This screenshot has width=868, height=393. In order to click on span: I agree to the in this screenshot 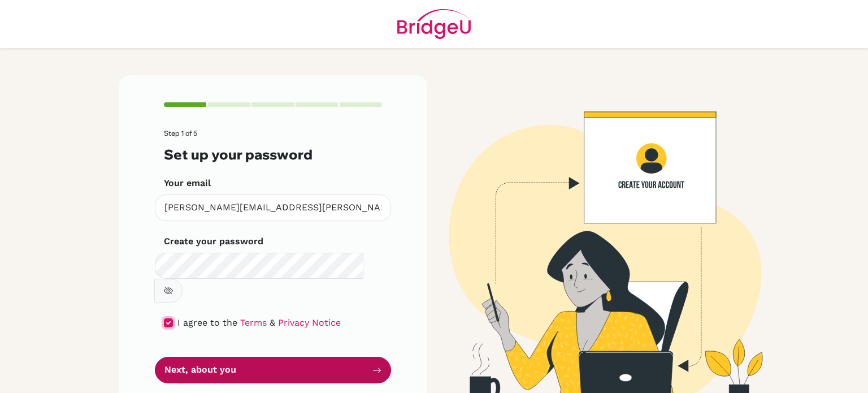, I will do `click(208, 322)`.